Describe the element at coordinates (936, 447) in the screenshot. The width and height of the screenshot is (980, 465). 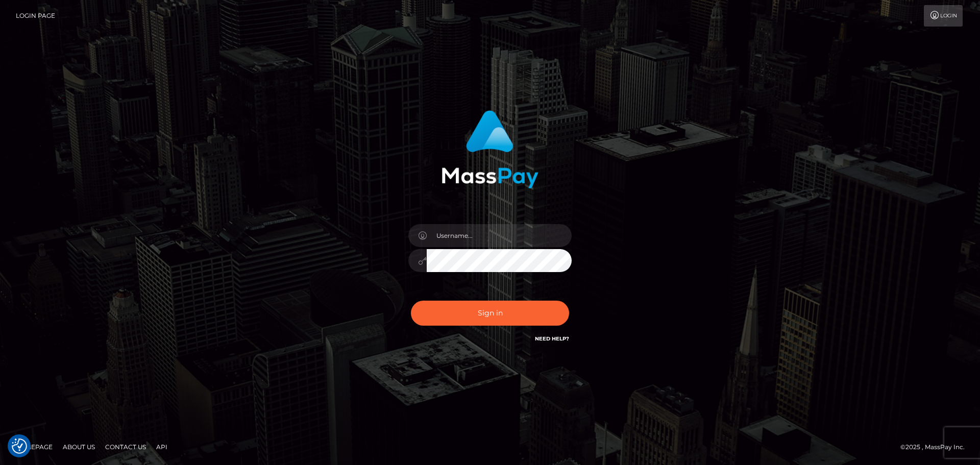
I see `div: © 2025 , MassPay Inc.` at that location.